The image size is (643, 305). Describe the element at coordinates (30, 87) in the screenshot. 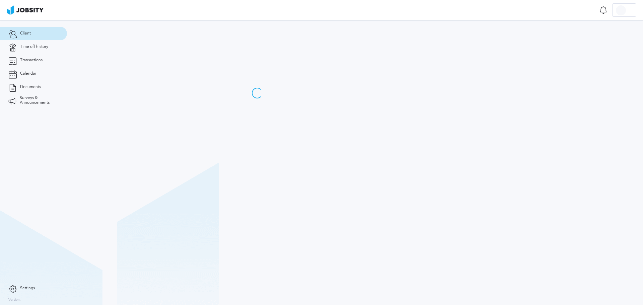

I see `span: Documents` at that location.